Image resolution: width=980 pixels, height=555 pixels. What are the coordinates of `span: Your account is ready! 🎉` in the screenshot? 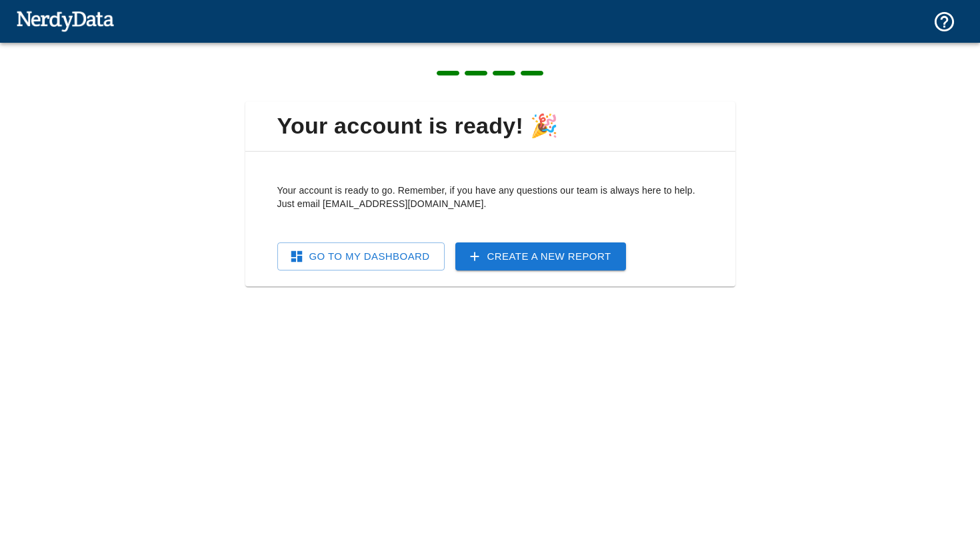 It's located at (490, 127).